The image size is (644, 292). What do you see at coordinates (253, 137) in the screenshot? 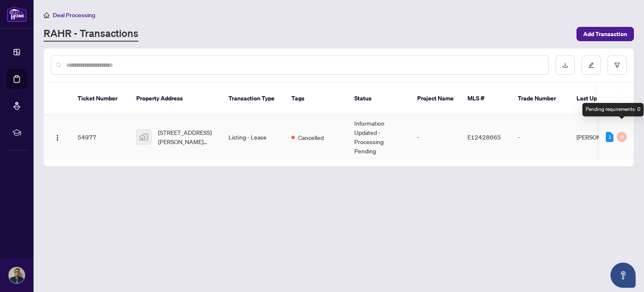
I see `td: Listing - Lease` at bounding box center [253, 137].